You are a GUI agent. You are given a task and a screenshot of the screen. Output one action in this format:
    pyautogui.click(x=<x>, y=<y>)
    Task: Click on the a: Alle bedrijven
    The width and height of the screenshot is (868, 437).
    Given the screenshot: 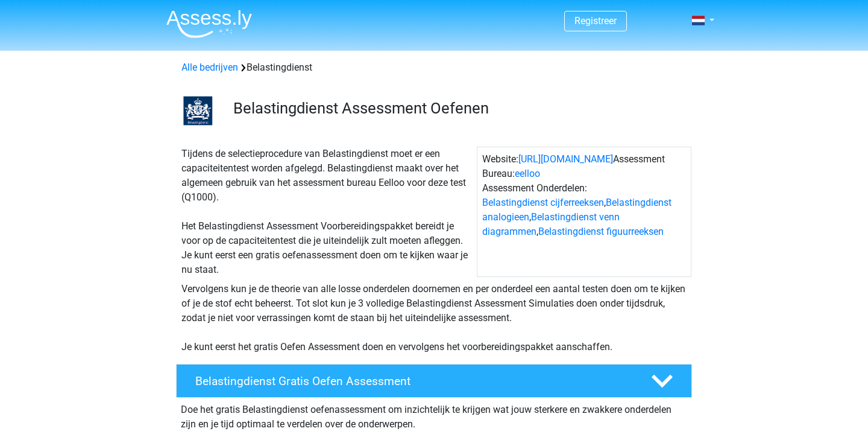 What is the action you would take?
    pyautogui.click(x=210, y=67)
    